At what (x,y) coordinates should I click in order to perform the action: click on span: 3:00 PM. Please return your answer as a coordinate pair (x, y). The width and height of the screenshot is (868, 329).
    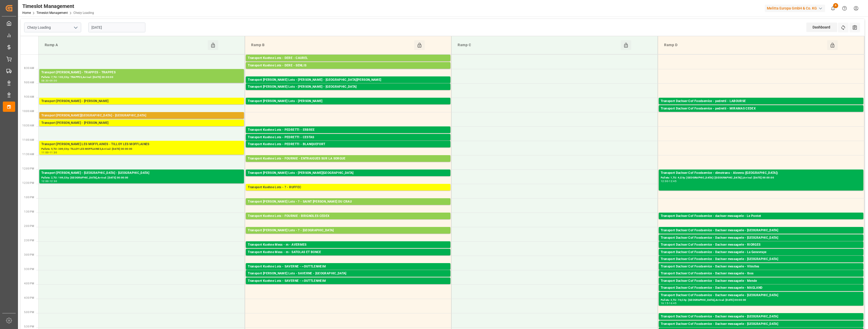
    Looking at the image, I should click on (29, 255).